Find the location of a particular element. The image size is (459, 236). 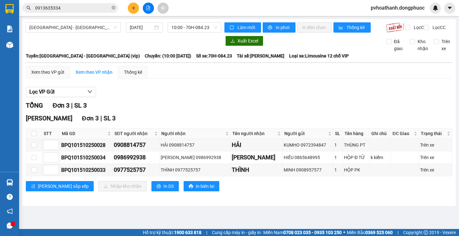

span: bar-chart is located at coordinates (341, 28).